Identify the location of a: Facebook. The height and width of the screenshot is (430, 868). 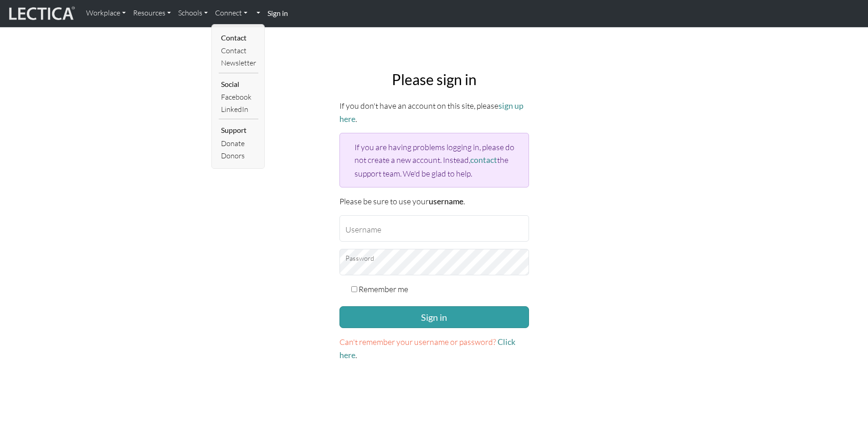
(238, 97).